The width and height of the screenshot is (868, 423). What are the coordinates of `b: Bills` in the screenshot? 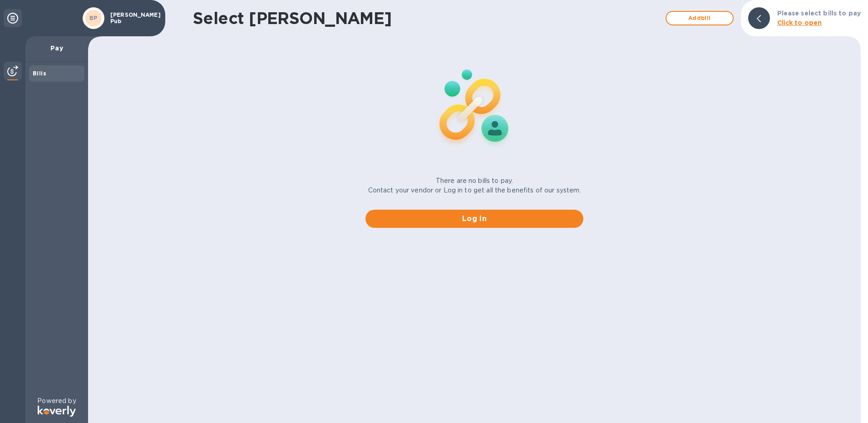 It's located at (40, 73).